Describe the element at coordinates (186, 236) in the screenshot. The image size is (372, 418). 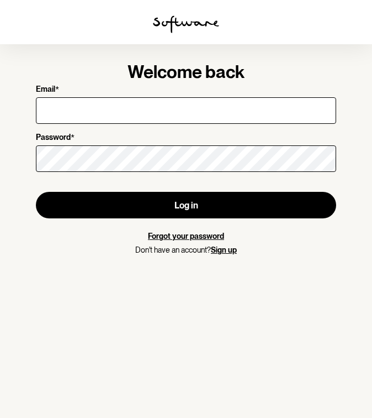
I see `a: Forgot your password` at that location.